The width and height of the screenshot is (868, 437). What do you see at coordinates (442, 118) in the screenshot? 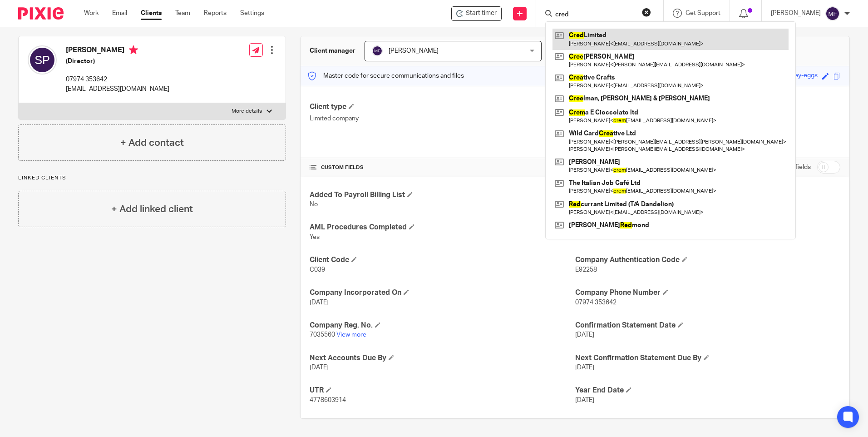
I see `p: Limited company` at bounding box center [442, 118].